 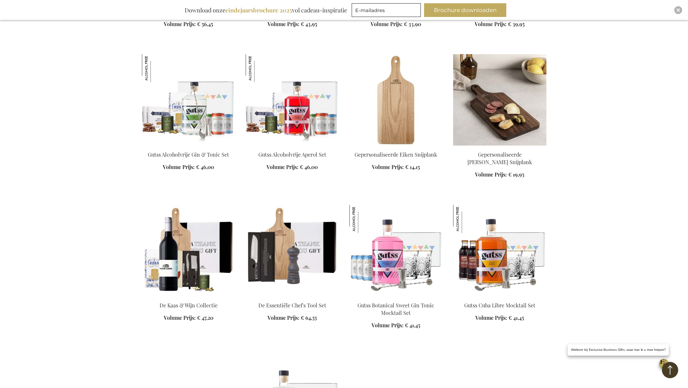 What do you see at coordinates (396, 167) in the screenshot?
I see `a: Volume Prijs: € 14,15` at bounding box center [396, 167].